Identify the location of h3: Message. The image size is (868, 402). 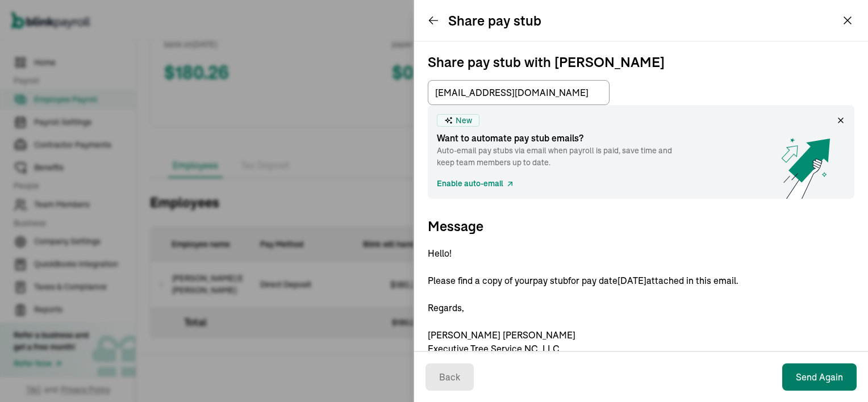
(641, 225).